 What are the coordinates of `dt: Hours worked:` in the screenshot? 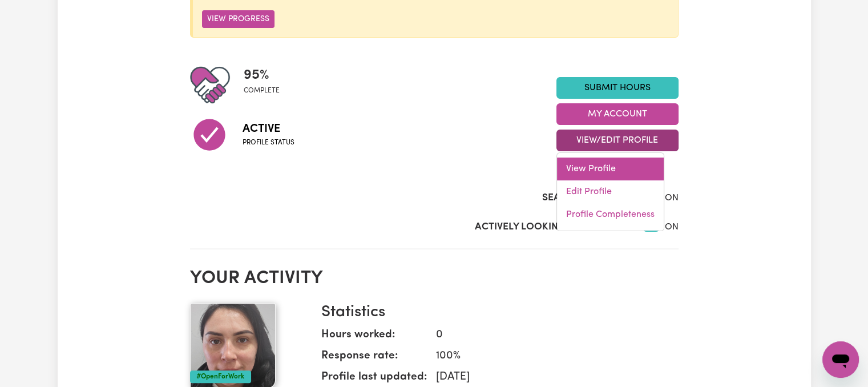 It's located at (373, 338).